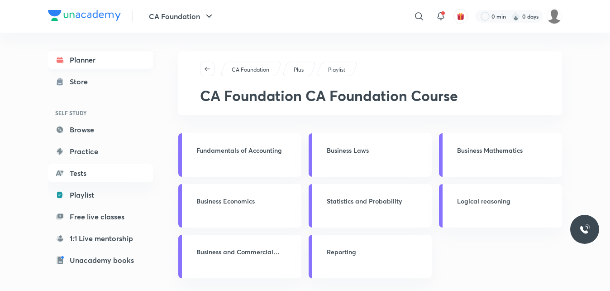  I want to click on h3: Statistics and Probability, so click(377, 201).